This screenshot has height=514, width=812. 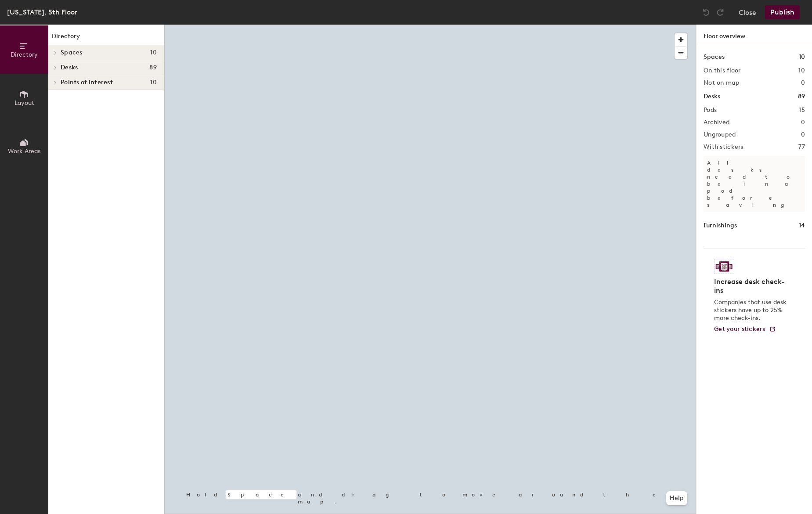 I want to click on span: Layout, so click(x=24, y=102).